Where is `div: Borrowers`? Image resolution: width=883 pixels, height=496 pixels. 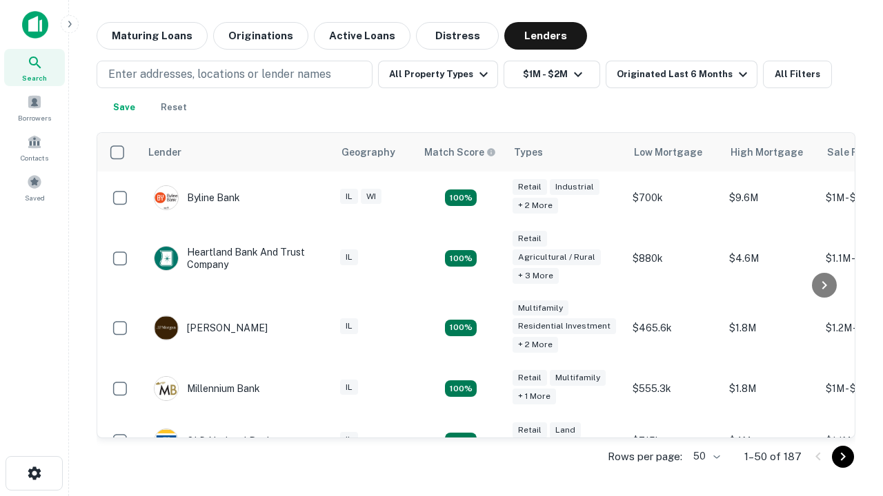
div: Borrowers is located at coordinates (34, 108).